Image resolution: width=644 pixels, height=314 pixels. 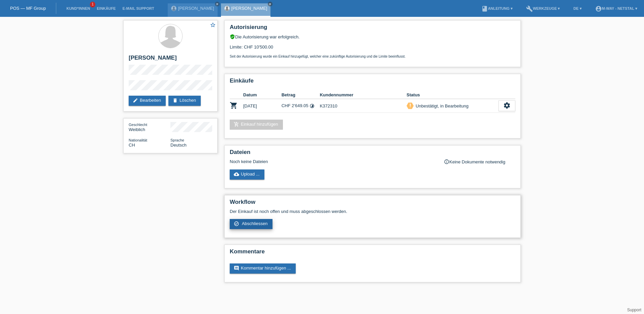 I want to click on td: CHF 2'649.05, so click(x=301, y=106).